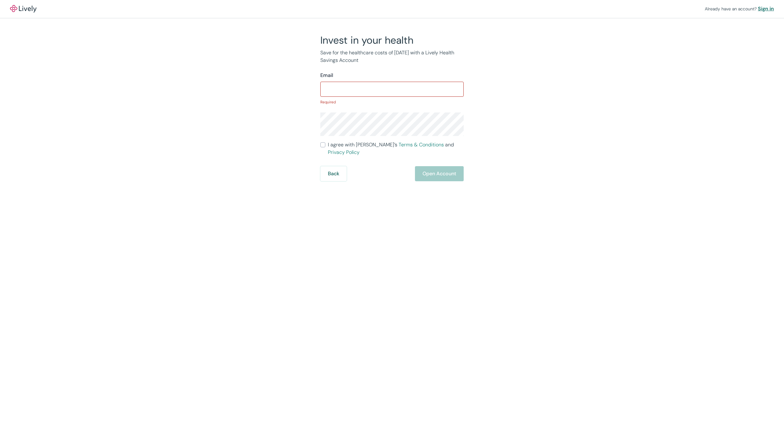 The height and width of the screenshot is (425, 784). What do you see at coordinates (392, 40) in the screenshot?
I see `h2: Invest in your health` at bounding box center [392, 40].